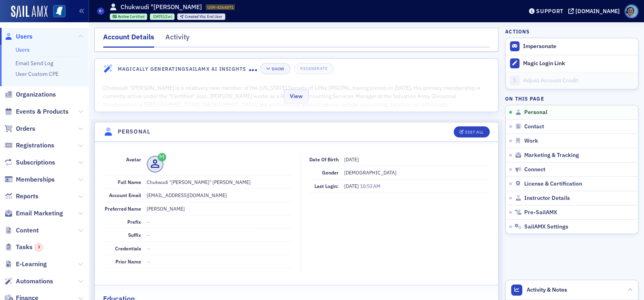 The image size is (644, 300). Describe the element at coordinates (21, 196) in the screenshot. I see `a: Reports` at that location.